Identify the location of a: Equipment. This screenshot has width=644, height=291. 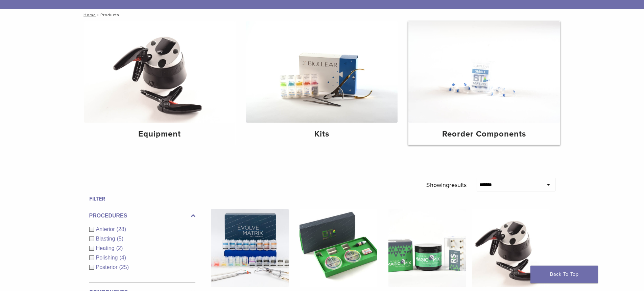
(160, 83).